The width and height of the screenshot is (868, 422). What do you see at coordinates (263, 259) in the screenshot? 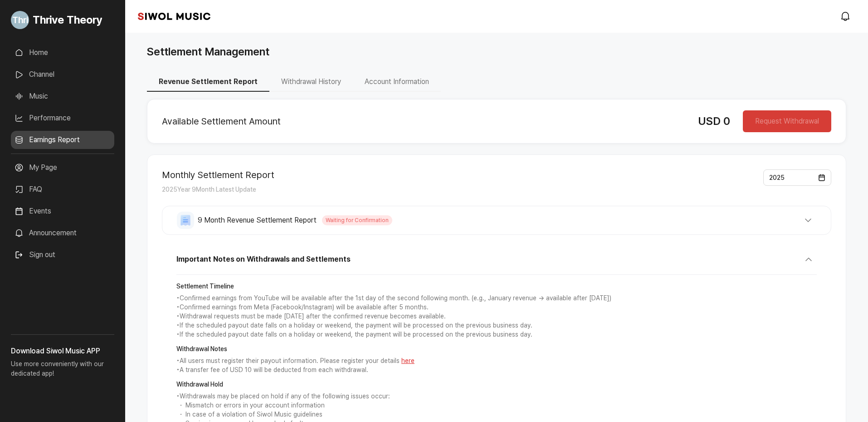
I see `span: Important Notes on Withdrawals and Settlements` at bounding box center [263, 259].